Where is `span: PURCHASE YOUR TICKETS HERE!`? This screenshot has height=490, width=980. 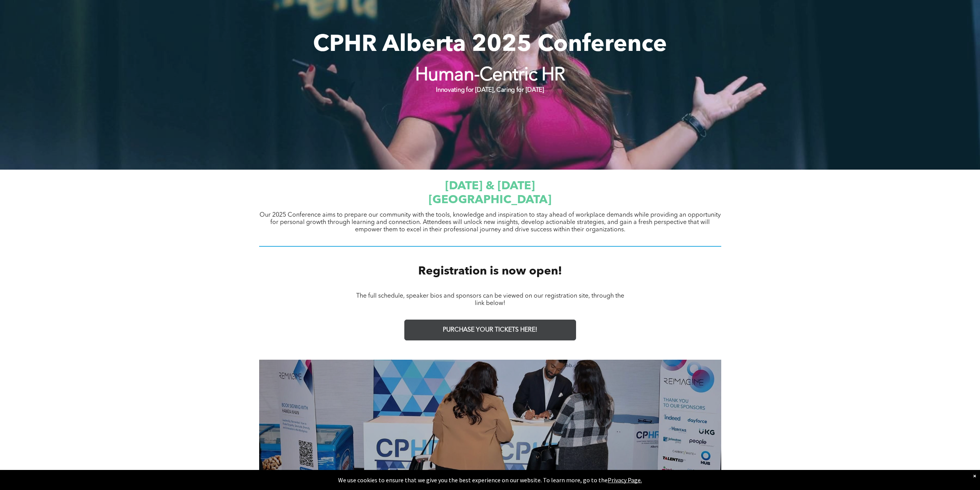
span: PURCHASE YOUR TICKETS HERE! is located at coordinates (490, 330).